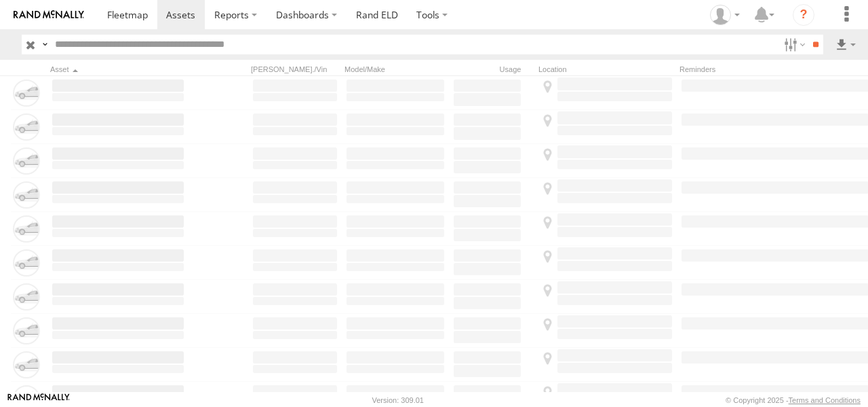 The width and height of the screenshot is (868, 407). What do you see at coordinates (39, 400) in the screenshot?
I see `a: Visit our Website` at bounding box center [39, 400].